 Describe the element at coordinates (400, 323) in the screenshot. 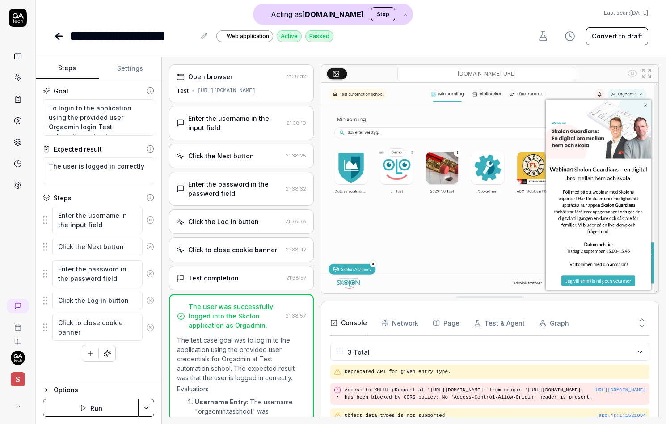

I see `button: Network` at that location.